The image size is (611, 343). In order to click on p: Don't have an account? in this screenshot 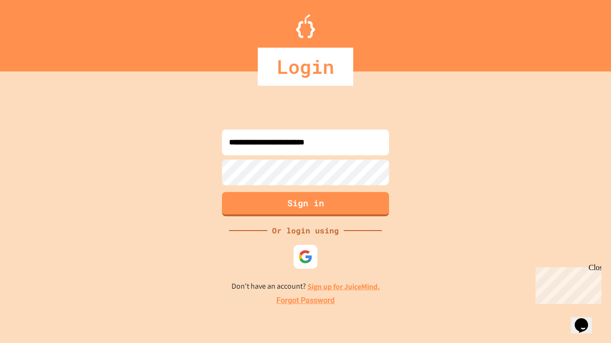, I will do `click(305, 287)`.